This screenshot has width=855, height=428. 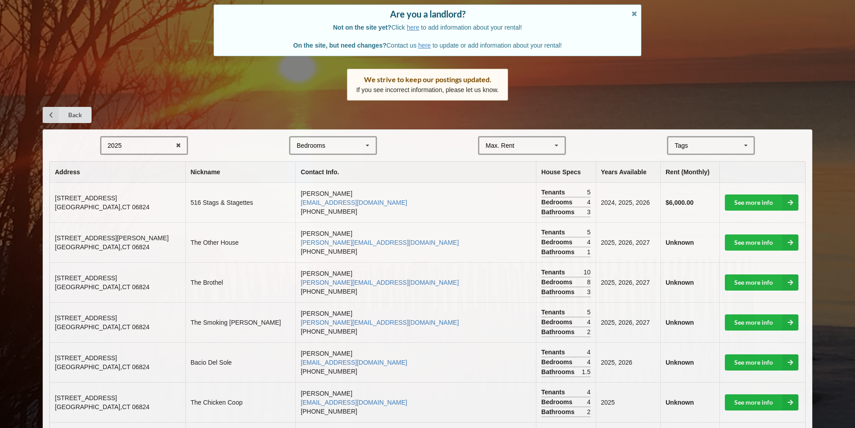 What do you see at coordinates (589, 252) in the screenshot?
I see `span: 1` at bounding box center [589, 252].